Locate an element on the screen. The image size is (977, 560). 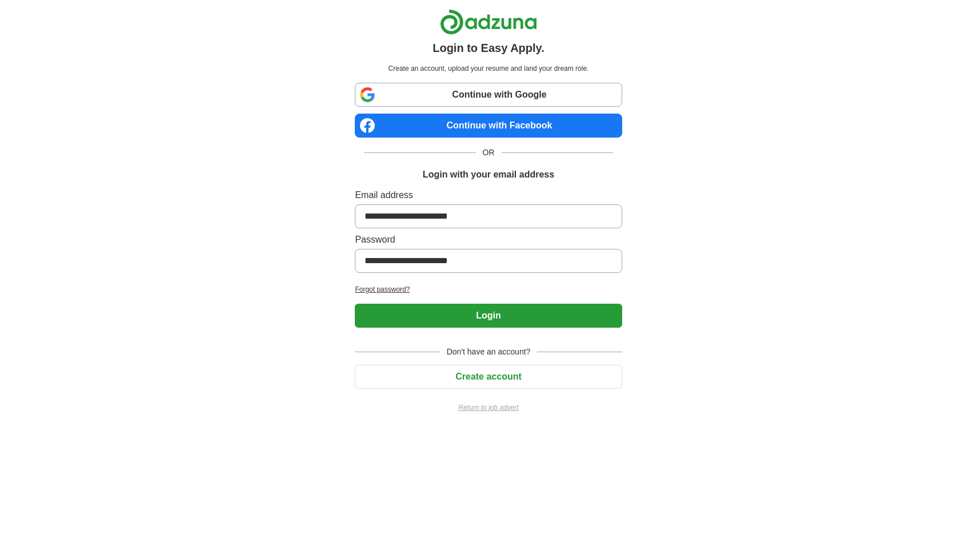
a: Continue with Google is located at coordinates (488, 95).